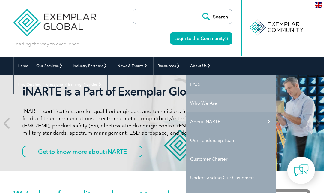 The image size is (324, 193). What do you see at coordinates (232, 159) in the screenshot?
I see `a: Customer Charter` at bounding box center [232, 159].